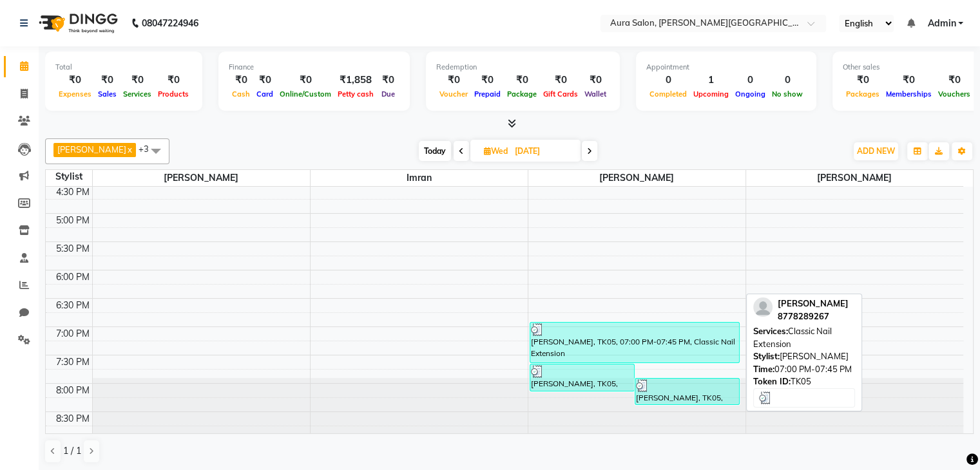  I want to click on span: Products, so click(173, 94).